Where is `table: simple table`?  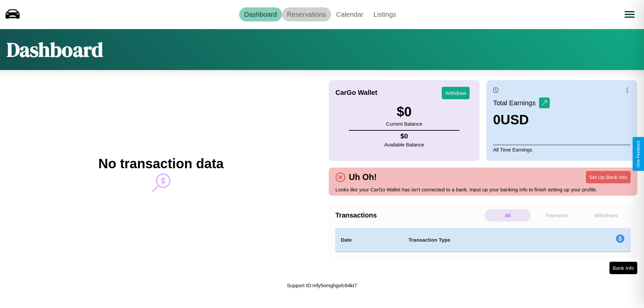 table: simple table is located at coordinates (483, 240).